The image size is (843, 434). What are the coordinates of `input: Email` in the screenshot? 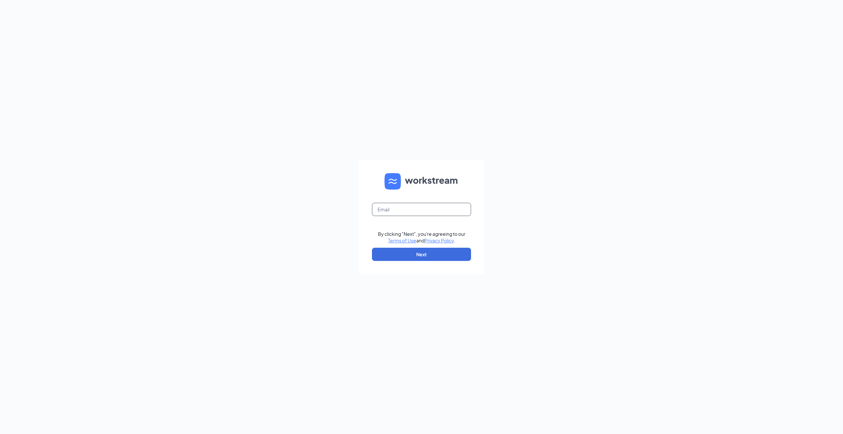 It's located at (421, 209).